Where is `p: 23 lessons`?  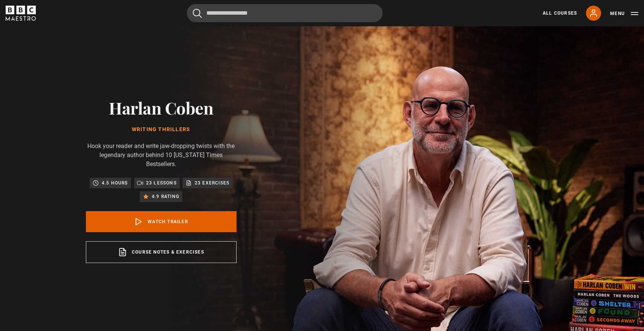 p: 23 lessons is located at coordinates (161, 183).